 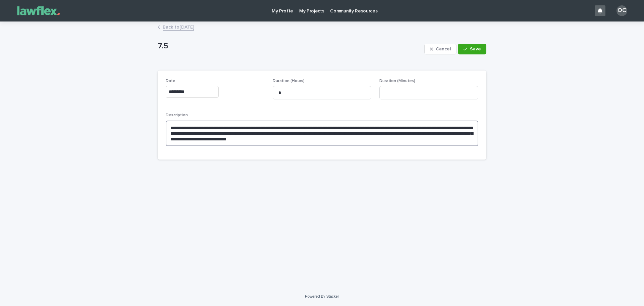 I want to click on span: Duration (Minutes), so click(x=397, y=81).